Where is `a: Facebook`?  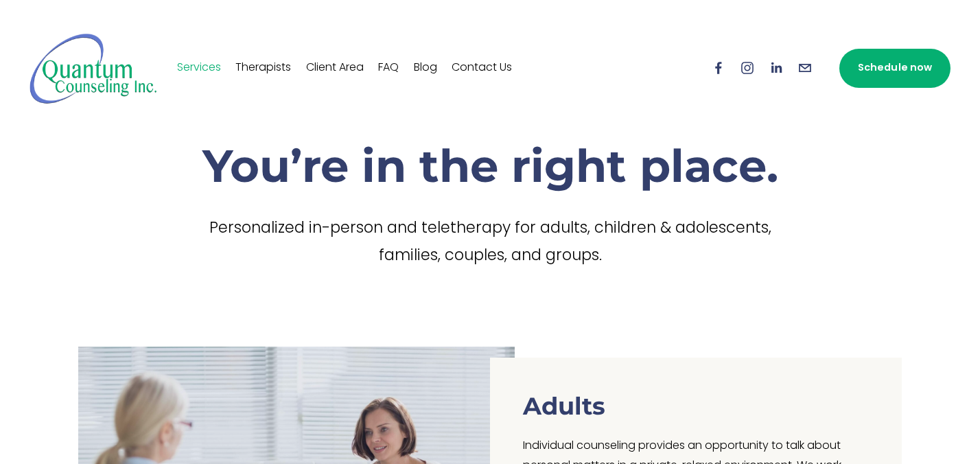
a: Facebook is located at coordinates (719, 68).